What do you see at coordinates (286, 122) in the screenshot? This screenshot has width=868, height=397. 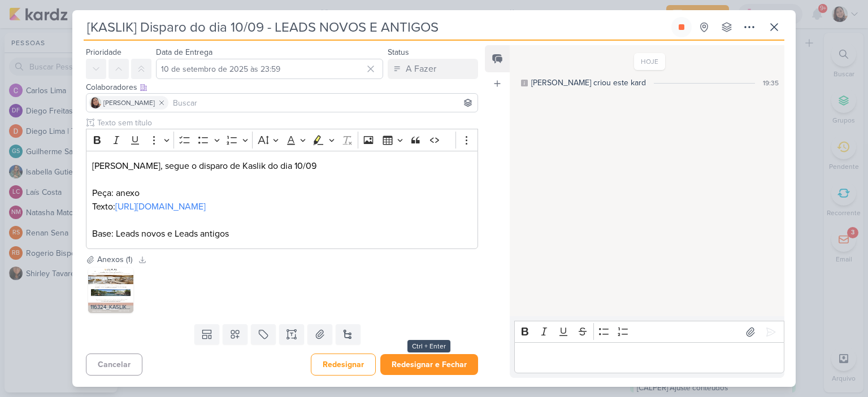 I see `input: Texto sem título` at bounding box center [286, 122].